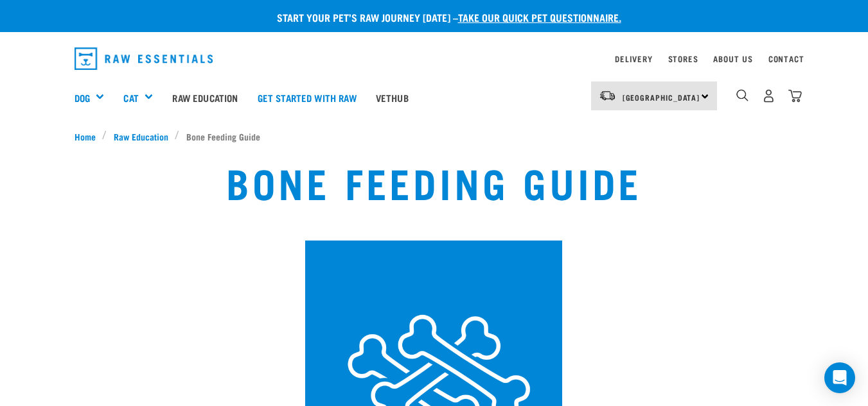 The image size is (868, 406). Describe the element at coordinates (732, 58) in the screenshot. I see `a: About Us` at that location.